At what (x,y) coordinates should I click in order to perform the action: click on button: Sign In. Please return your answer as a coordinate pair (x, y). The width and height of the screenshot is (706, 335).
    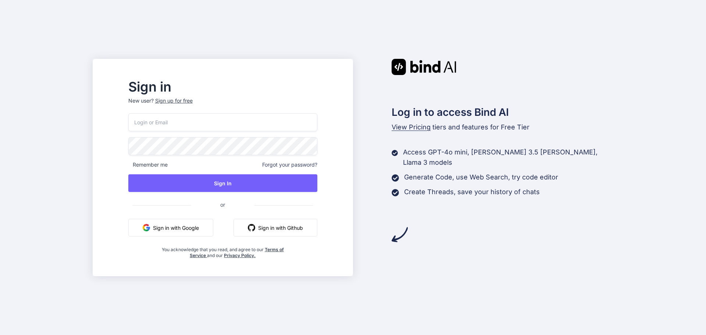
    Looking at the image, I should click on (223, 183).